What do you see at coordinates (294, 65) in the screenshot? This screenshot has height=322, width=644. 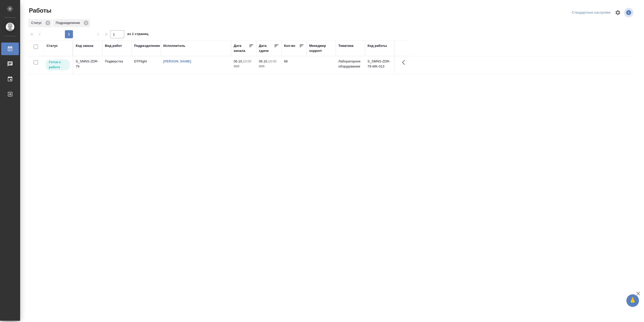 I see `td: 88` at bounding box center [294, 65].